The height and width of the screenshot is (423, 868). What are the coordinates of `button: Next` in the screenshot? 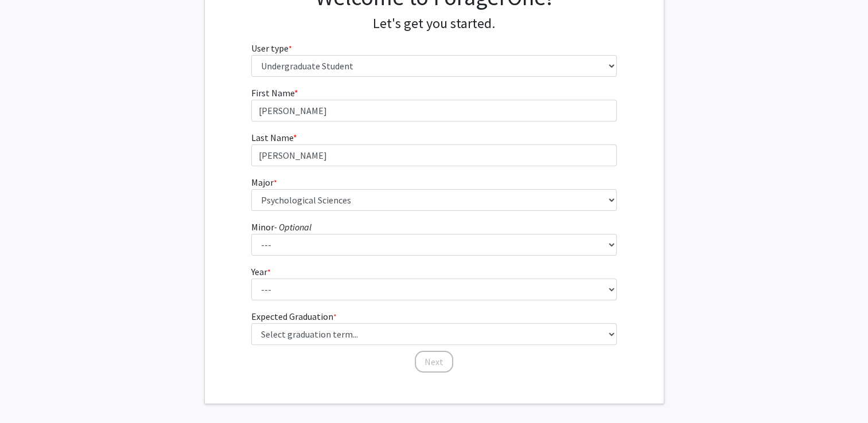 It's located at (434, 362).